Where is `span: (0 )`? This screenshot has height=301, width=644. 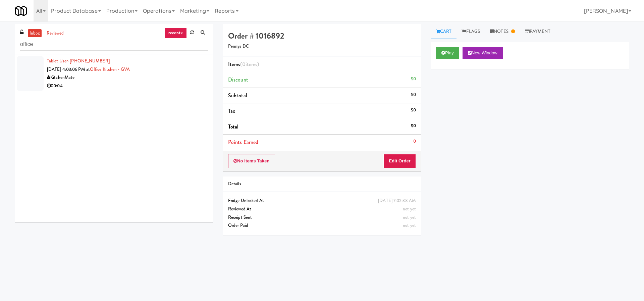 span: (0 ) is located at coordinates (249, 64).